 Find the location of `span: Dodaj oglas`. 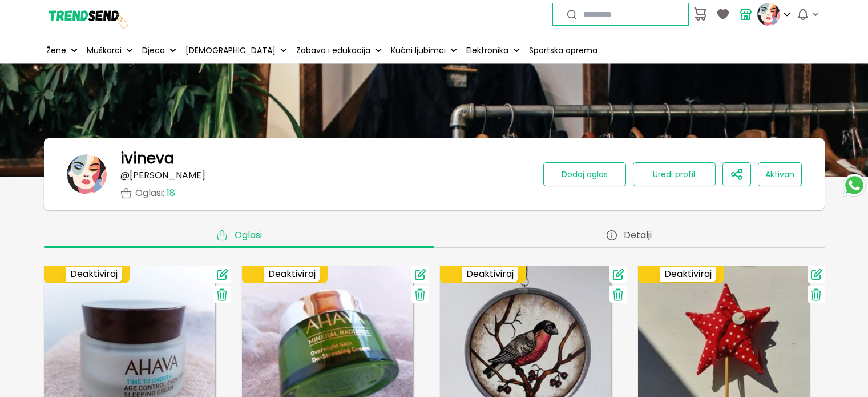

span: Dodaj oglas is located at coordinates (585, 174).